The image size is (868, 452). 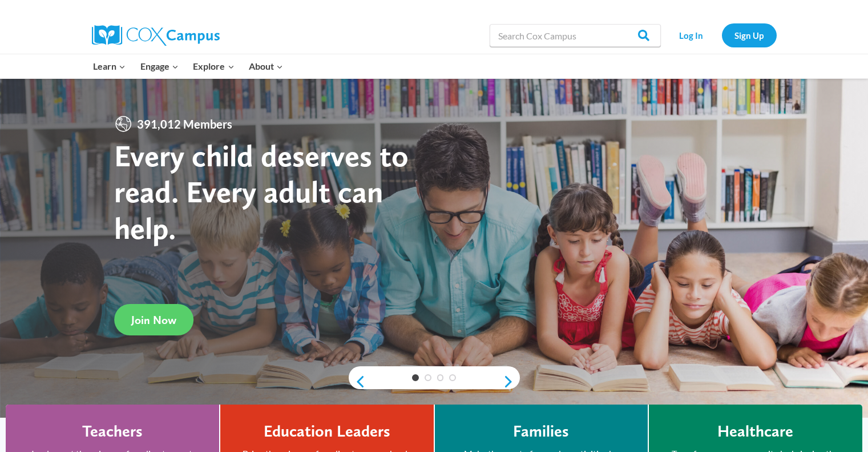 I want to click on input: Search Cox Campus, so click(x=575, y=35).